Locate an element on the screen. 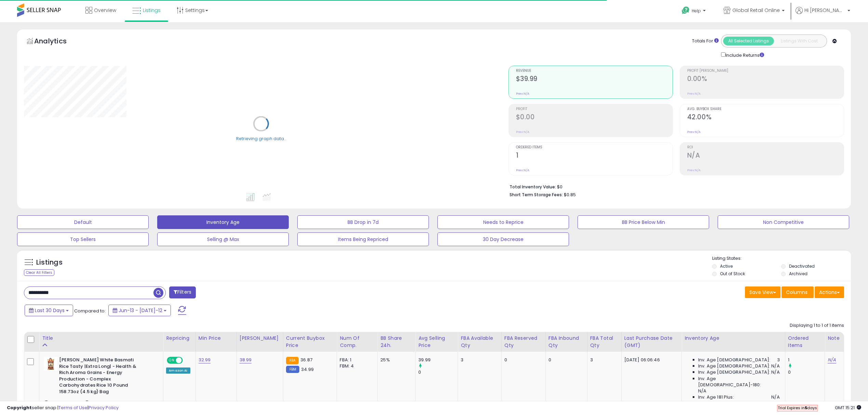  span: Inv. Age 181 Plus: is located at coordinates (715, 397).